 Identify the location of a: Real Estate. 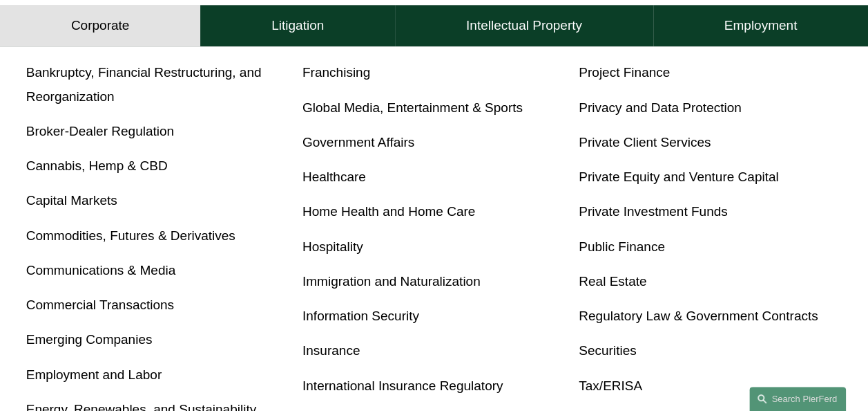
(613, 281).